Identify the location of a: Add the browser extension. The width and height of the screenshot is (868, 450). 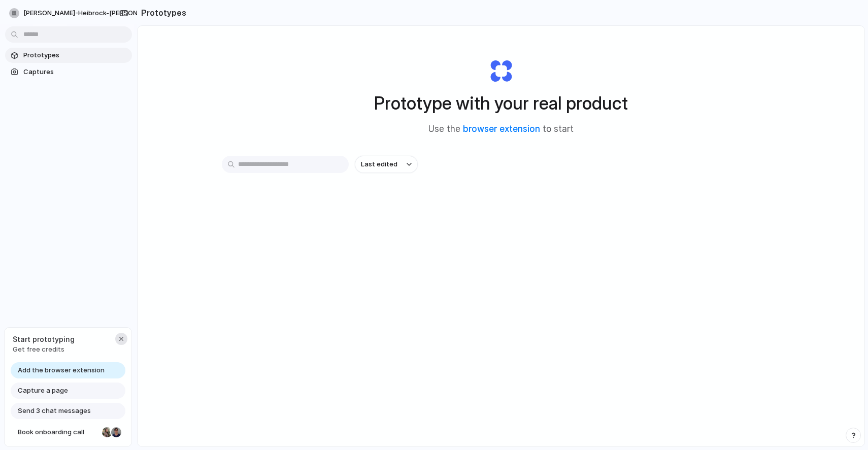
(68, 370).